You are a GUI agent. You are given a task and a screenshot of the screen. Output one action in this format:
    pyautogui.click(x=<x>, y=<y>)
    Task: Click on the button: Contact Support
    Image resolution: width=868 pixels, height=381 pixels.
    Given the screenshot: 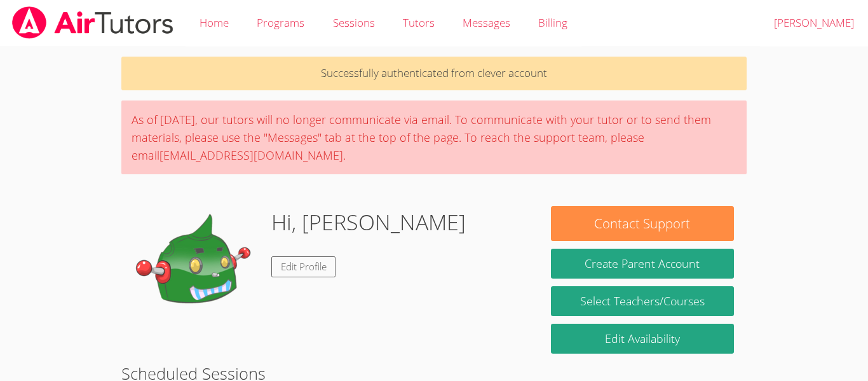 What is the action you would take?
    pyautogui.click(x=643, y=223)
    